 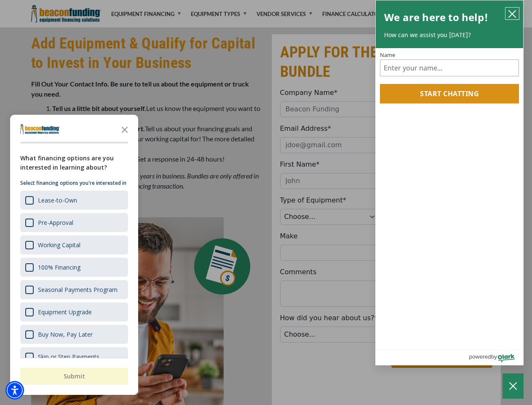 What do you see at coordinates (449, 55) in the screenshot?
I see `label: Name` at bounding box center [449, 55].